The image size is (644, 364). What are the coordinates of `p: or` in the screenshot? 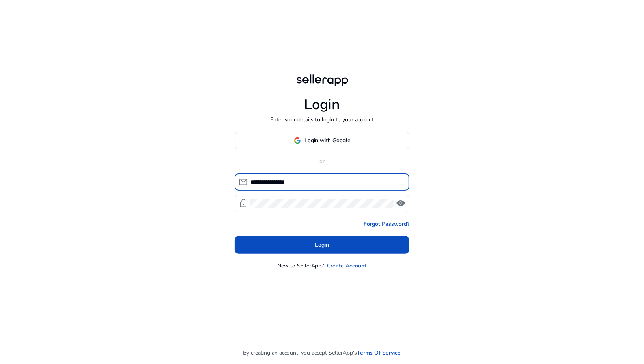 It's located at (322, 161).